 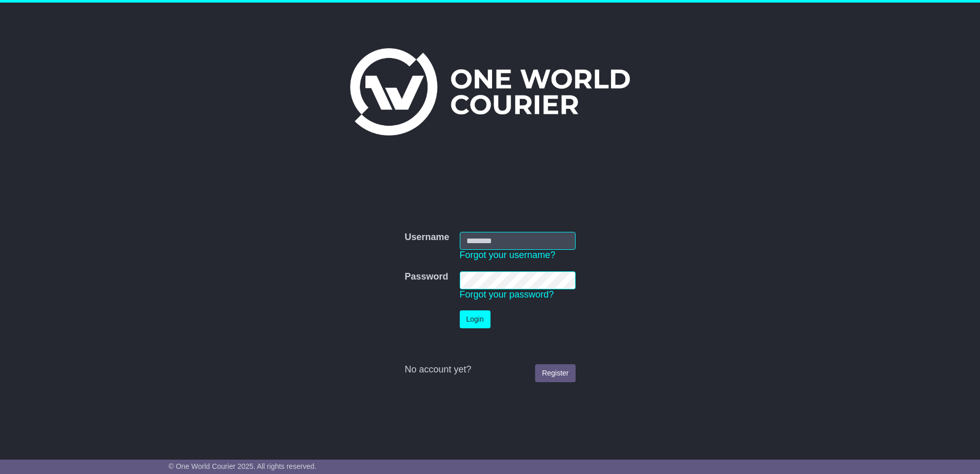 I want to click on label: Username, so click(x=426, y=237).